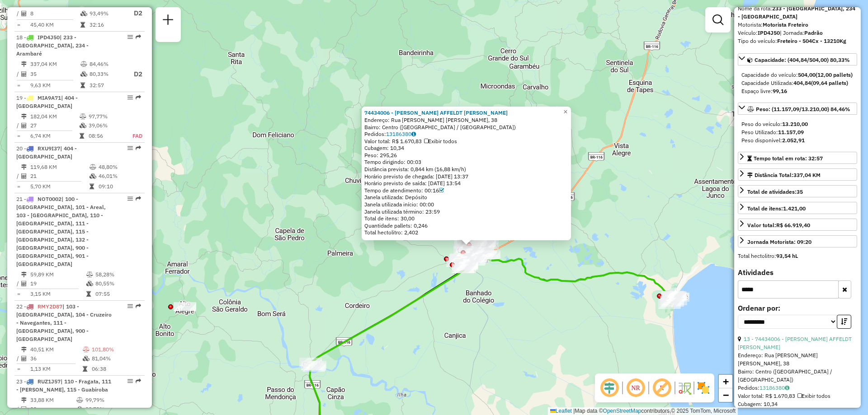 The width and height of the screenshot is (868, 415). What do you see at coordinates (54, 116) in the screenshot?
I see `td: 182,04 KM` at bounding box center [54, 116].